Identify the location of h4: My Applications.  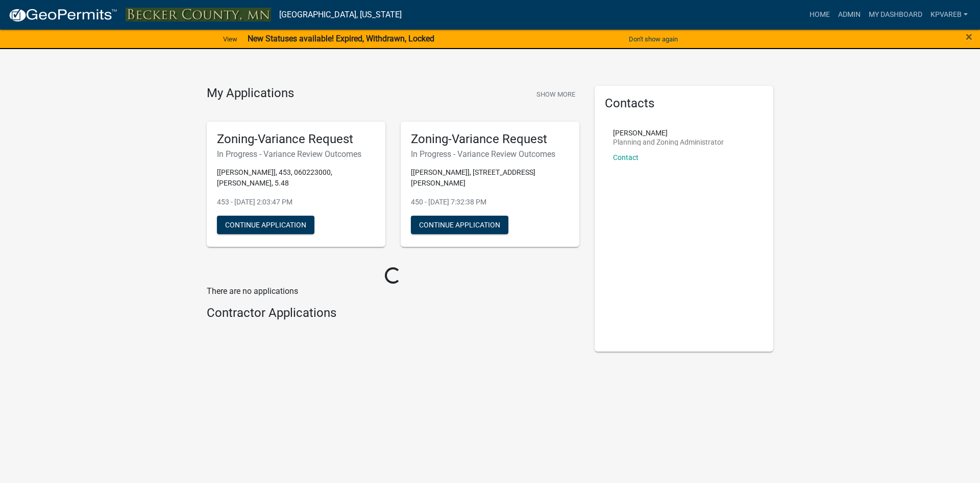
(250, 93).